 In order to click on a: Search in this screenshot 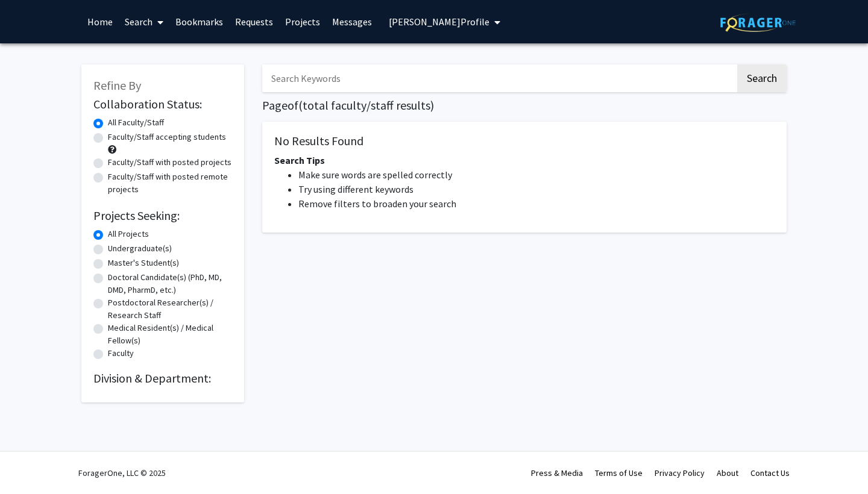, I will do `click(144, 21)`.